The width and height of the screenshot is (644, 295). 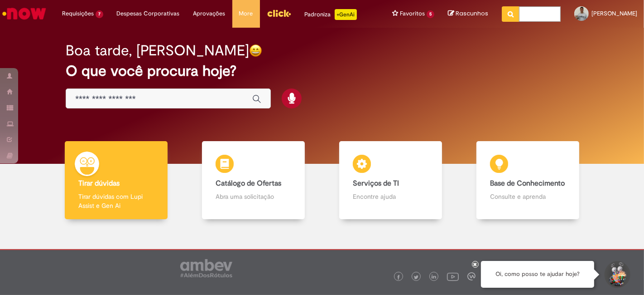 I want to click on p: Abra uma solicitação, so click(x=254, y=196).